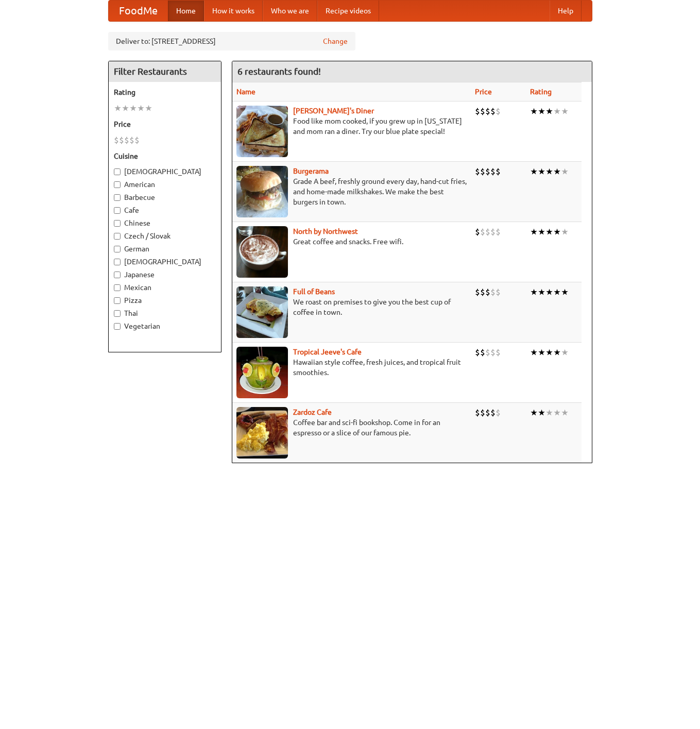 The image size is (700, 729). I want to click on a: FoodMe, so click(138, 11).